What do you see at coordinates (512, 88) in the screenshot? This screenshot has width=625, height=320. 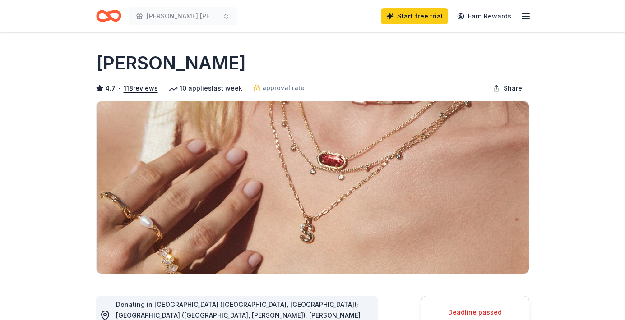 I see `span: Share` at bounding box center [512, 88].